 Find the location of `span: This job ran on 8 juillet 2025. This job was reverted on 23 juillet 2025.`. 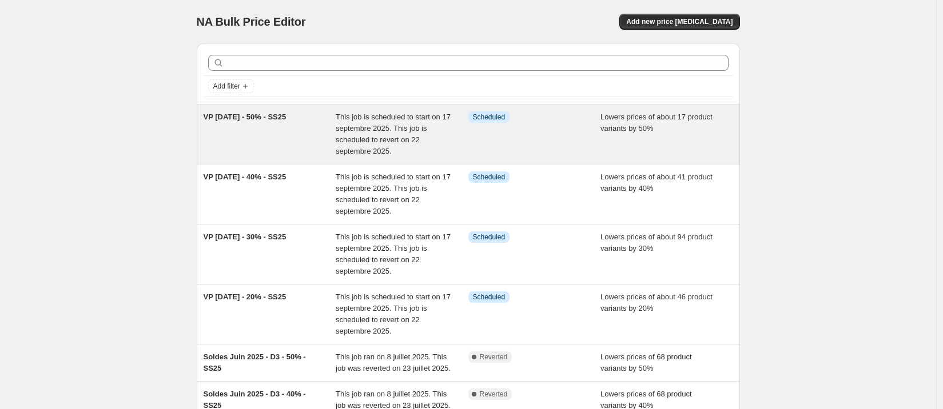

span: This job ran on 8 juillet 2025. This job was reverted on 23 juillet 2025. is located at coordinates (393, 363).